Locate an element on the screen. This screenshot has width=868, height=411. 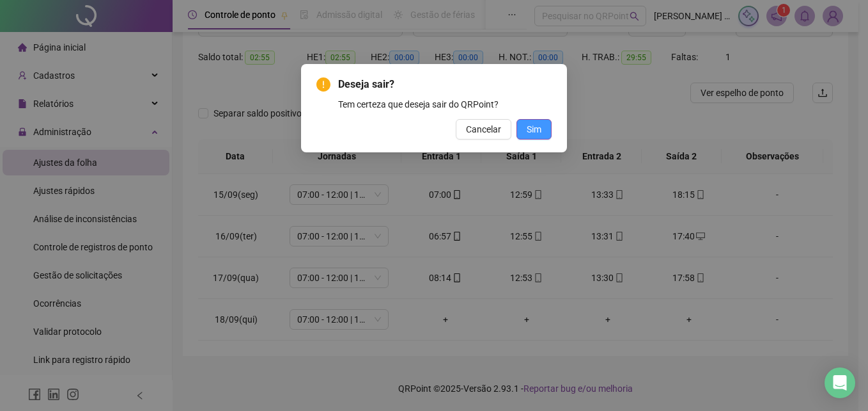
button: Cancelar is located at coordinates (484, 129).